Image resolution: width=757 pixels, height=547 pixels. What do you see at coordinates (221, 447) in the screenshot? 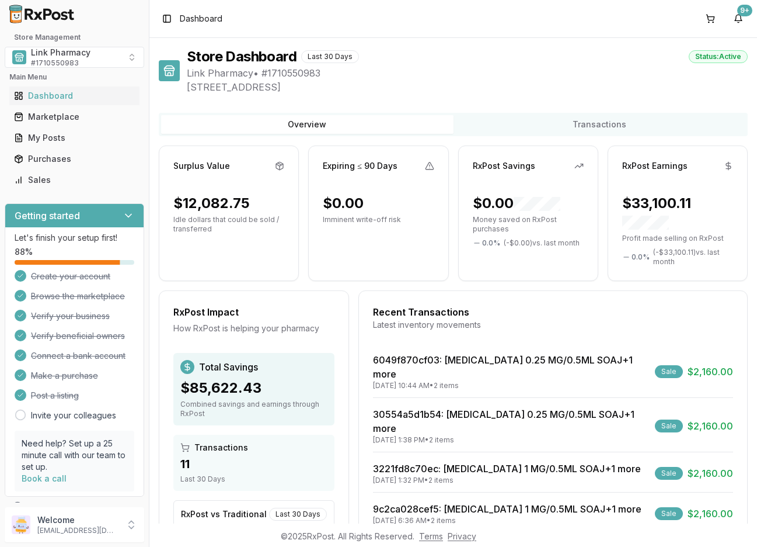
I see `span: Transactions` at bounding box center [221, 447].